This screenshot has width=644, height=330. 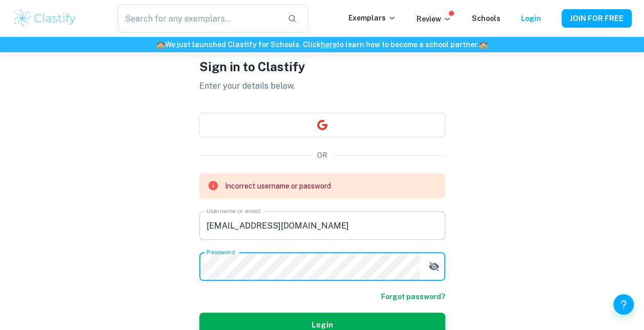 What do you see at coordinates (278, 186) in the screenshot?
I see `div: Incorrect username or password` at bounding box center [278, 186].